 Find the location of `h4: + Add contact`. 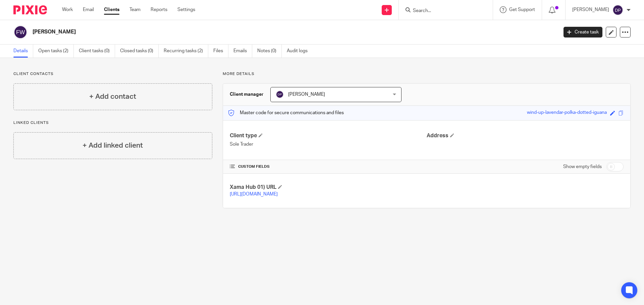

h4: + Add contact is located at coordinates (113, 96).